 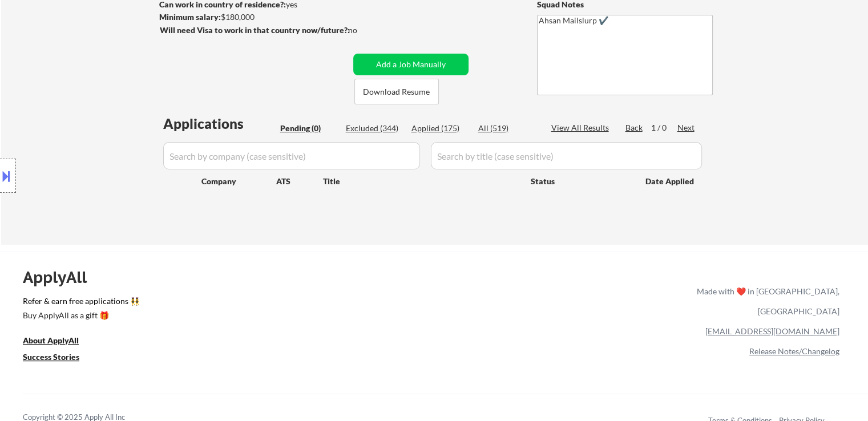 I want to click on div: 1 / 0, so click(x=664, y=128).